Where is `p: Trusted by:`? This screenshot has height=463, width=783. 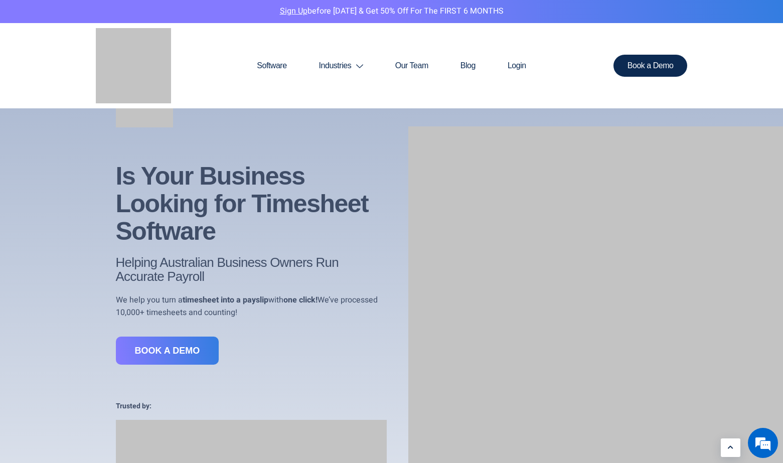 p: Trusted by: is located at coordinates (251, 406).